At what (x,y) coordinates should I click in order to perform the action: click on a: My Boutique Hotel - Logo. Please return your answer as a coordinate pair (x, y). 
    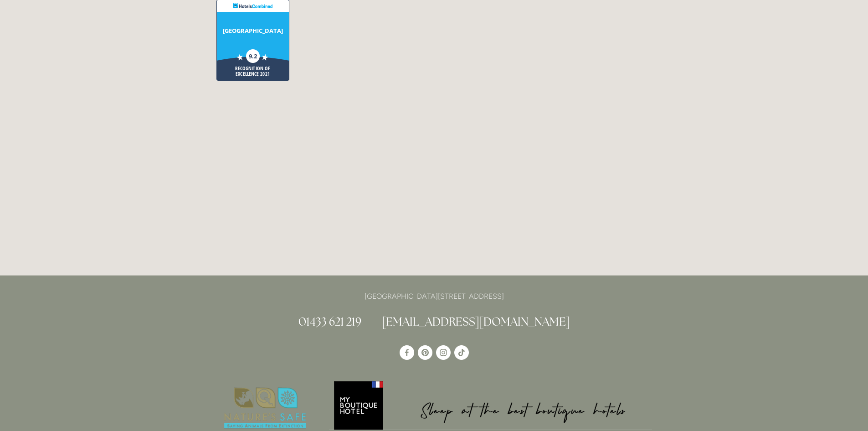
    Looking at the image, I should click on (490, 405).